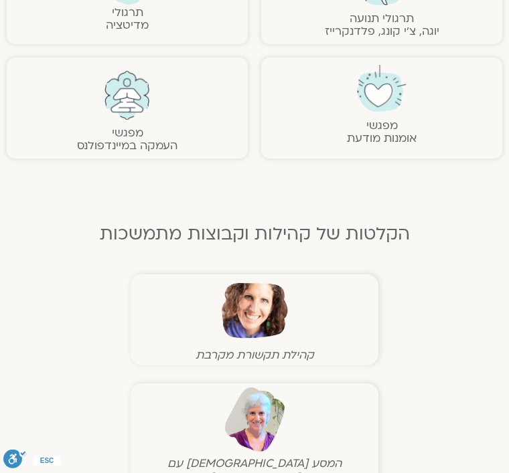  Describe the element at coordinates (254, 355) in the screenshot. I see `figcaption: קהילת תקשורת מקרבת` at that location.